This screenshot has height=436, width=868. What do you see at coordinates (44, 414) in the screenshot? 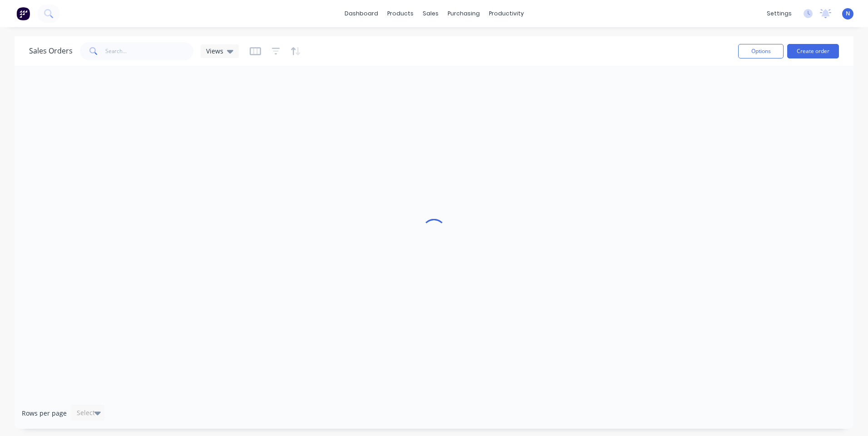
I see `span: Rows per page` at bounding box center [44, 414].